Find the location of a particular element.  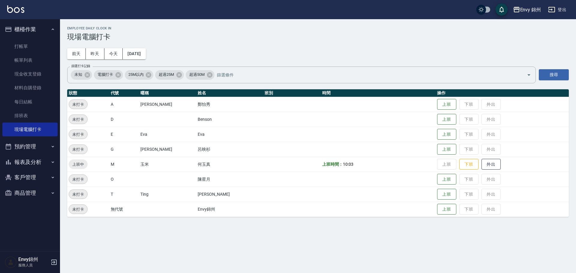

td: Ting is located at coordinates (168, 194).